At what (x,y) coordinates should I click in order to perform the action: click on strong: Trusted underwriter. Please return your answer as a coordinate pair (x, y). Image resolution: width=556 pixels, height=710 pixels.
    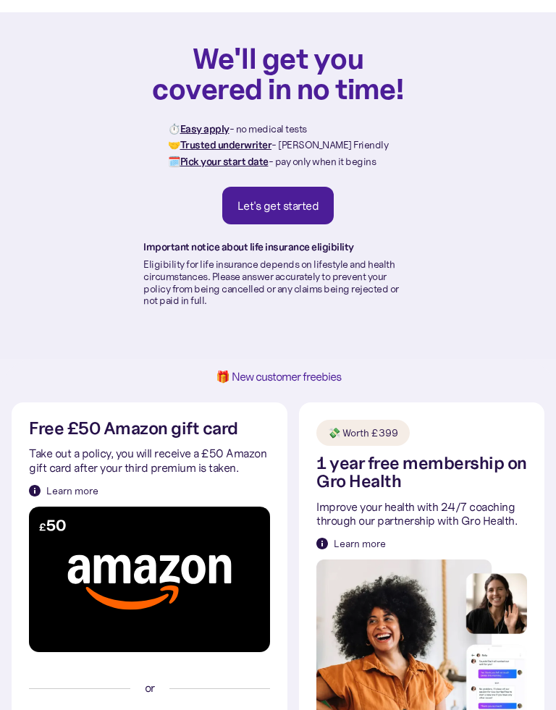
    Looking at the image, I should click on (226, 145).